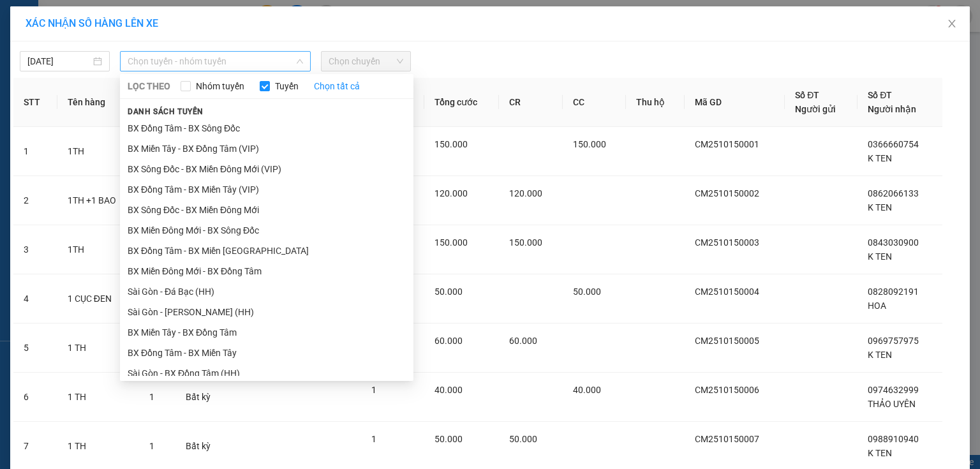 The image size is (980, 469). I want to click on span: CM2510150002, so click(726, 193).